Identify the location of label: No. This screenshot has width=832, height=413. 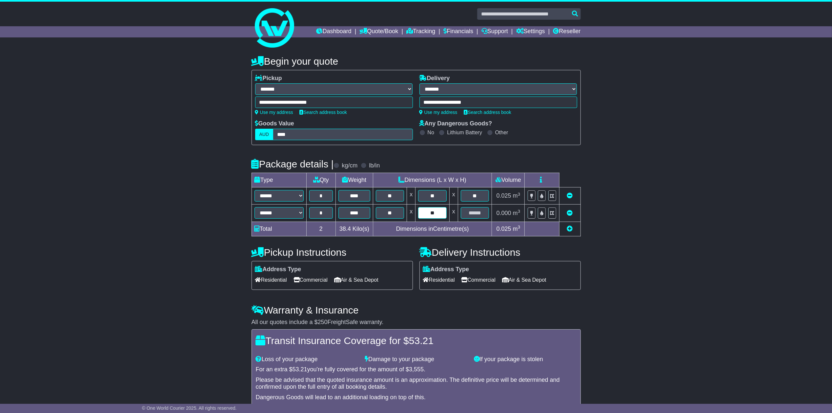
(431, 132).